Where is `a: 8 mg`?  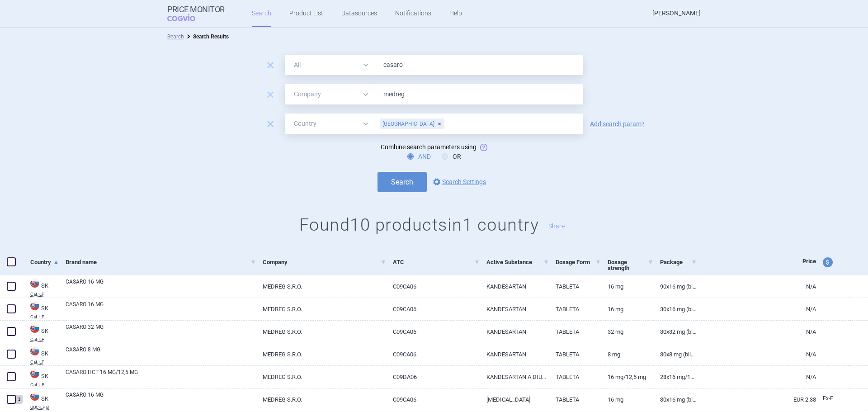
a: 8 mg is located at coordinates (627, 354).